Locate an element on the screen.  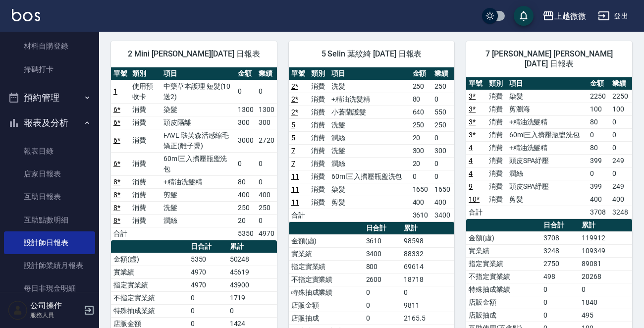
th: 日合計 is located at coordinates (383, 228).